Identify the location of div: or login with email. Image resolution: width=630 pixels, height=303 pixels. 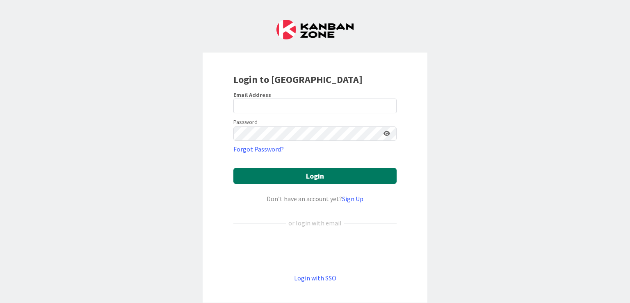
(315, 223).